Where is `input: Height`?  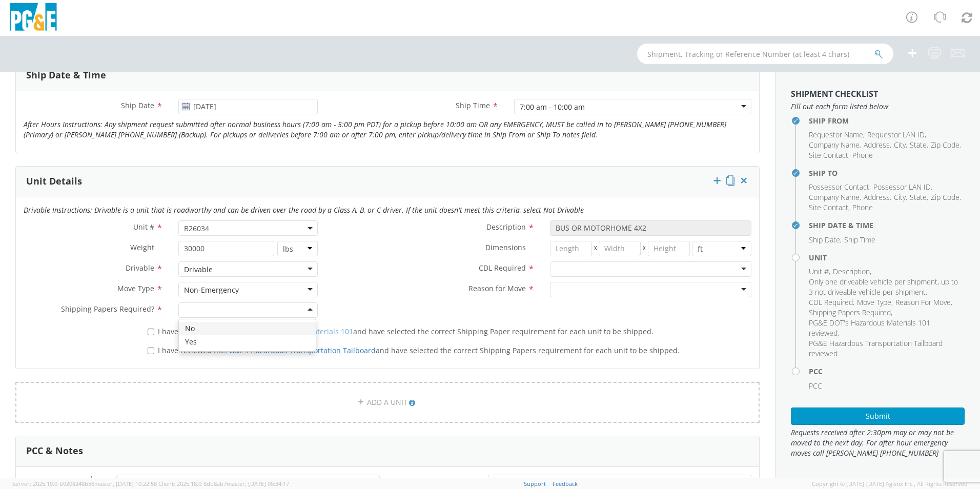 input: Height is located at coordinates (669, 248).